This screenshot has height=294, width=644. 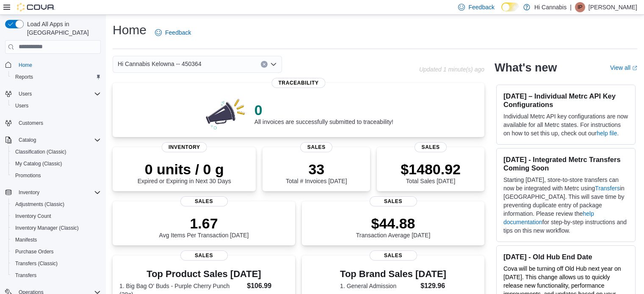 I want to click on span: Purchase Orders, so click(x=34, y=251).